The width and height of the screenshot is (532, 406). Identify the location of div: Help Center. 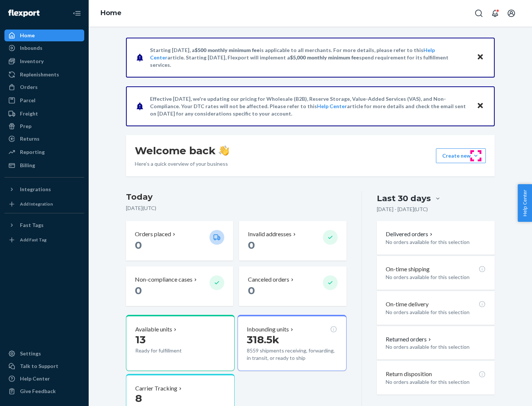
(35, 379).